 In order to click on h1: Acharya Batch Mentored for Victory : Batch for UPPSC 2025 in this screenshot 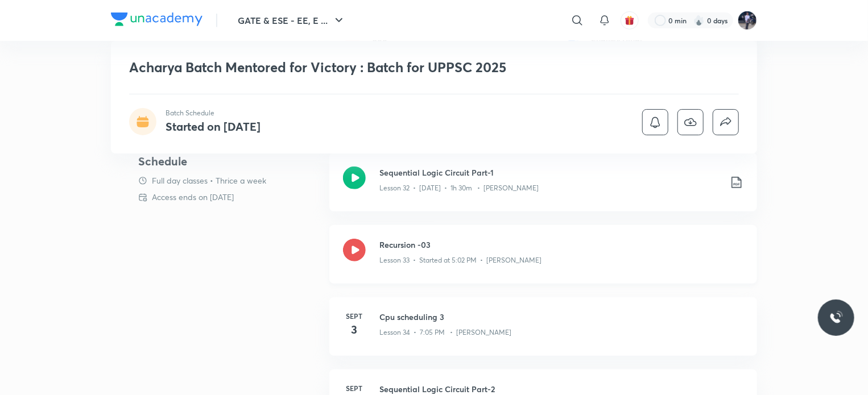, I will do `click(352, 67)`.